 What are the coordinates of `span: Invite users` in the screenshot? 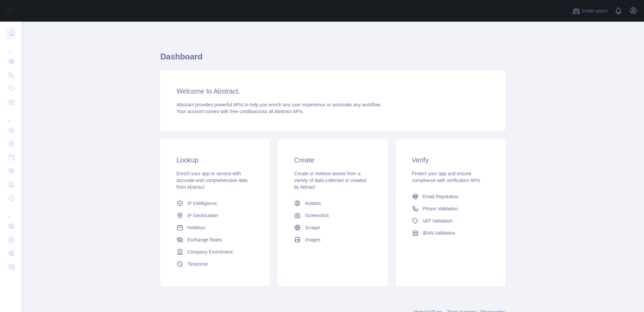 It's located at (595, 10).